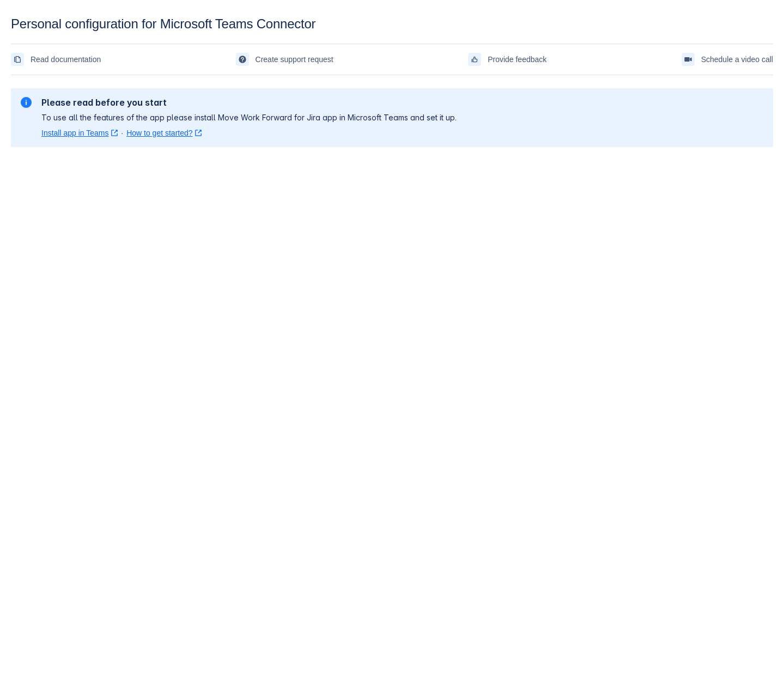  Describe the element at coordinates (242, 60) in the screenshot. I see `span: support` at that location.